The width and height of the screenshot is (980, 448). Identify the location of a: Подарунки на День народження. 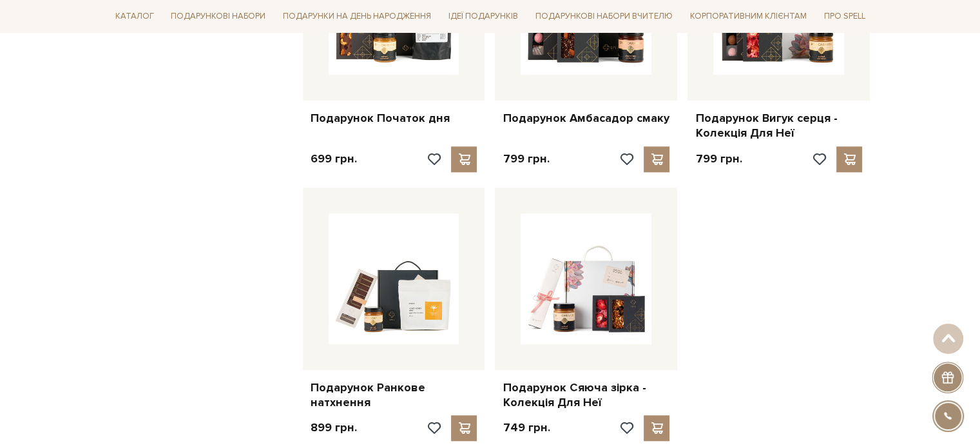
(357, 16).